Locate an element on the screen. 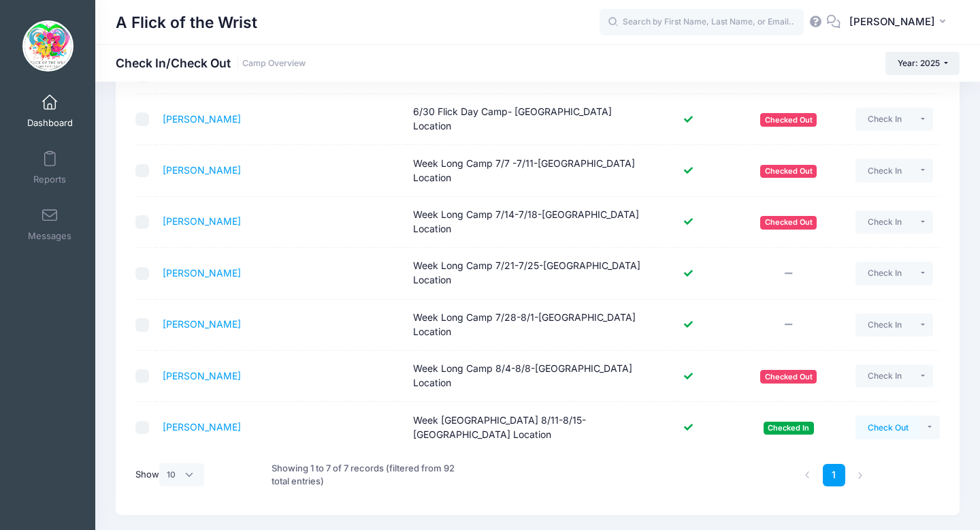 The height and width of the screenshot is (530, 980). span: Checked In is located at coordinates (789, 428).